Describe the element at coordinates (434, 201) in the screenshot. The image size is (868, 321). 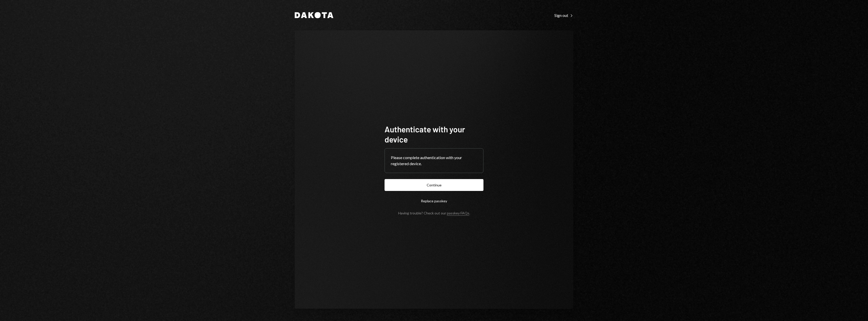
I see `button: Replace passkey` at that location.